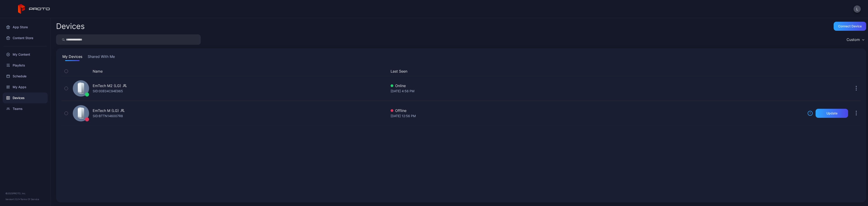  Describe the element at coordinates (25, 108) in the screenshot. I see `a: Teams` at that location.